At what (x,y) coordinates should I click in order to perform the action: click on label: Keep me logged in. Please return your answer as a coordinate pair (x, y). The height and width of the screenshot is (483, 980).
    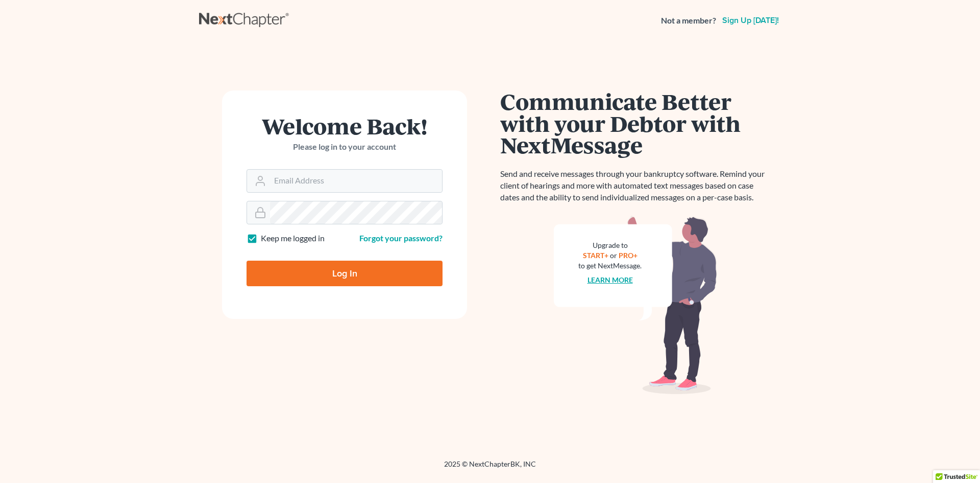
    Looking at the image, I should click on (292, 238).